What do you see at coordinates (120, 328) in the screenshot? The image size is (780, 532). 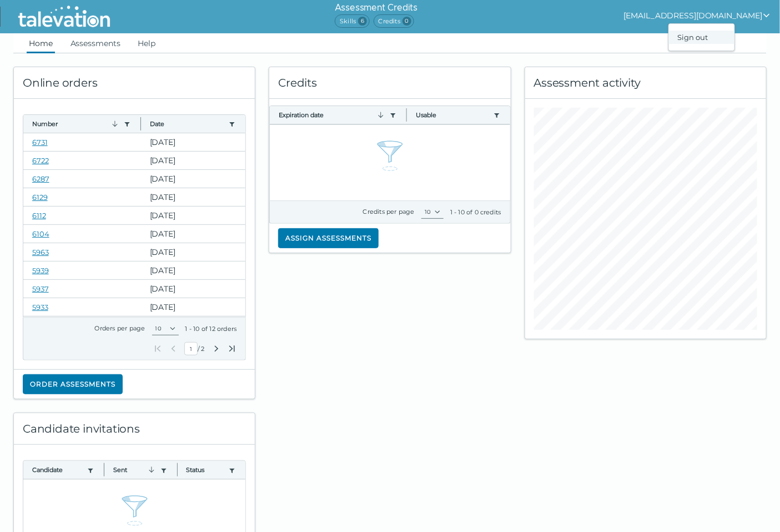 I see `label: Orders per page` at bounding box center [120, 328].